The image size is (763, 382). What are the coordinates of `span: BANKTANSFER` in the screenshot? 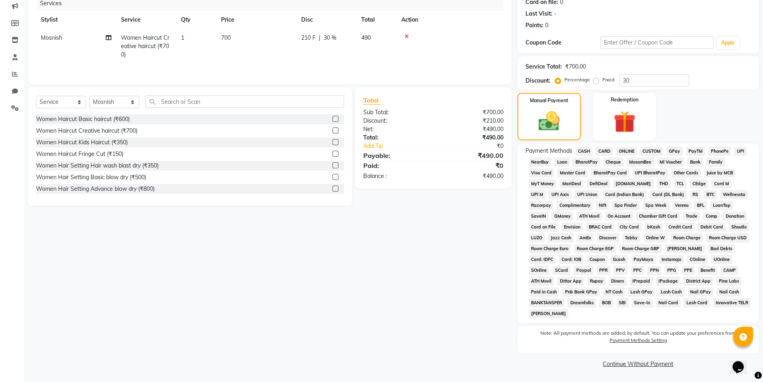 It's located at (547, 302).